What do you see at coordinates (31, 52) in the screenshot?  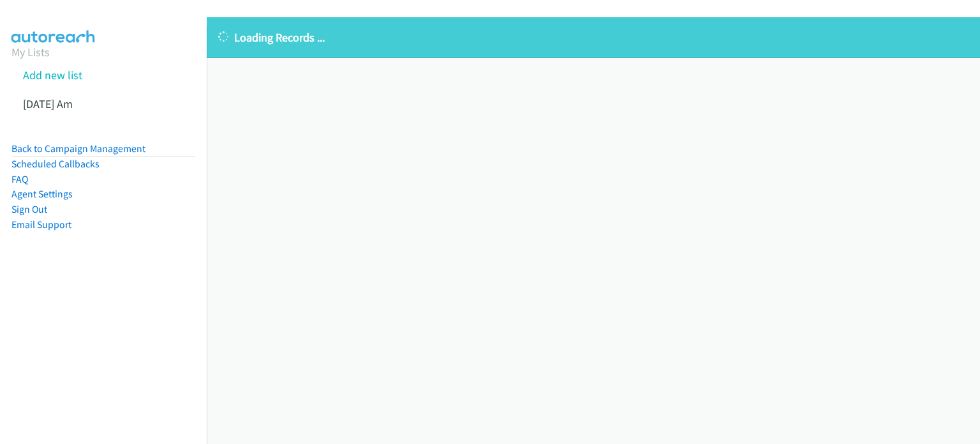 I see `a: My Lists` at bounding box center [31, 52].